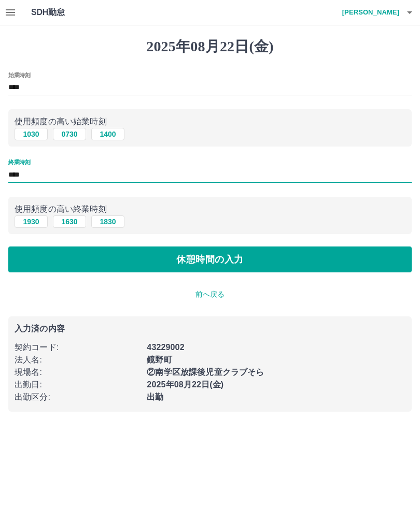 The height and width of the screenshot is (523, 420). What do you see at coordinates (155, 397) in the screenshot?
I see `b: 出勤` at bounding box center [155, 397].